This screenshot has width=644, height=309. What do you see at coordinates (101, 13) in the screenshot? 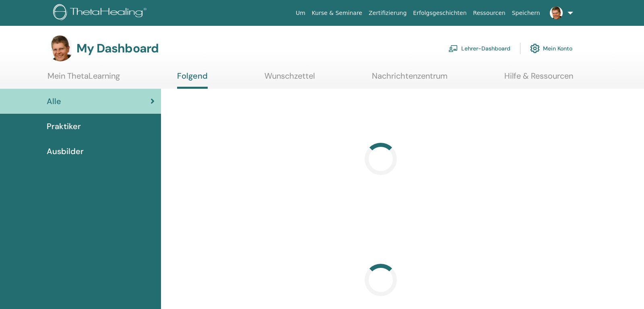
I see `img: logo.png` at bounding box center [101, 13].